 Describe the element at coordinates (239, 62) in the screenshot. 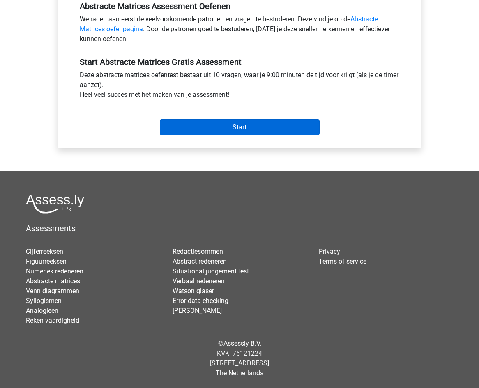

I see `h5: Start Abstracte Matrices Gratis Assessment` at that location.